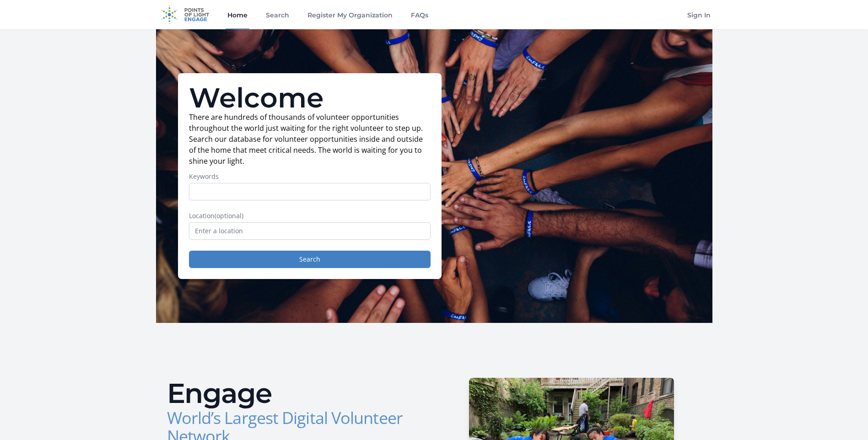  What do you see at coordinates (310, 231) in the screenshot?
I see `input: Enter a location` at bounding box center [310, 231].